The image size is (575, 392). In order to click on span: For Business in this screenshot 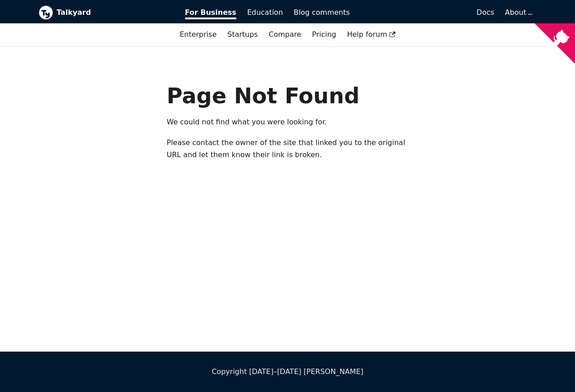, I will do `click(211, 13)`.